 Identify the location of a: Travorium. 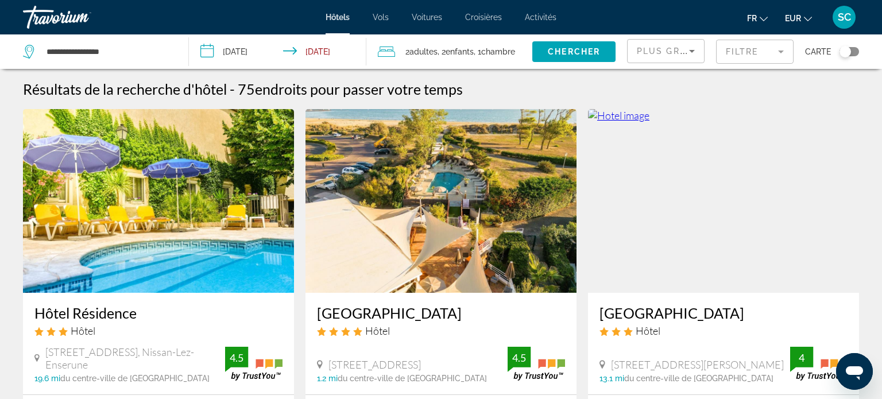
(80, 17).